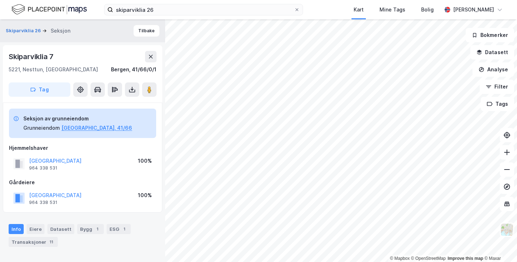  I want to click on button: Analyse, so click(493, 70).